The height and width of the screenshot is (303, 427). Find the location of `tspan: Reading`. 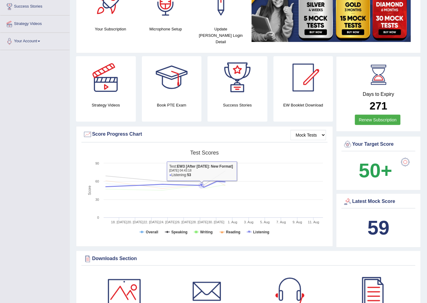

tspan: Reading is located at coordinates (233, 232).